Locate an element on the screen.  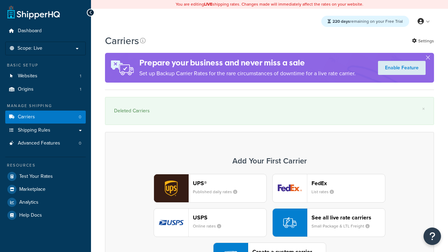
li: Help Docs is located at coordinates (45, 215).